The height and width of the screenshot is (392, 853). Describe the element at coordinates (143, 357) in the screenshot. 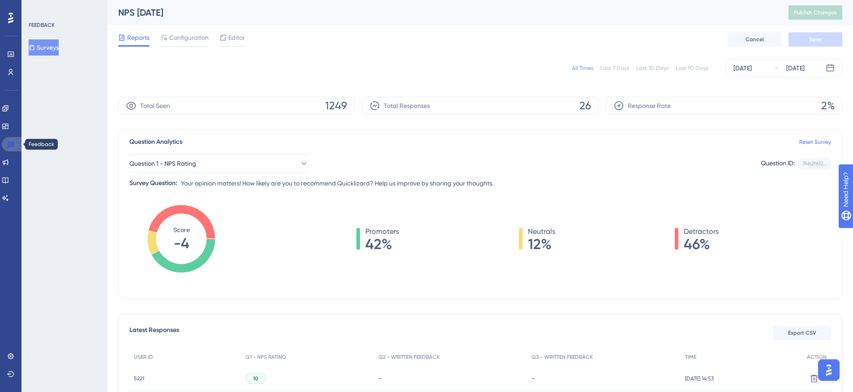

I see `span: USER ID` at that location.